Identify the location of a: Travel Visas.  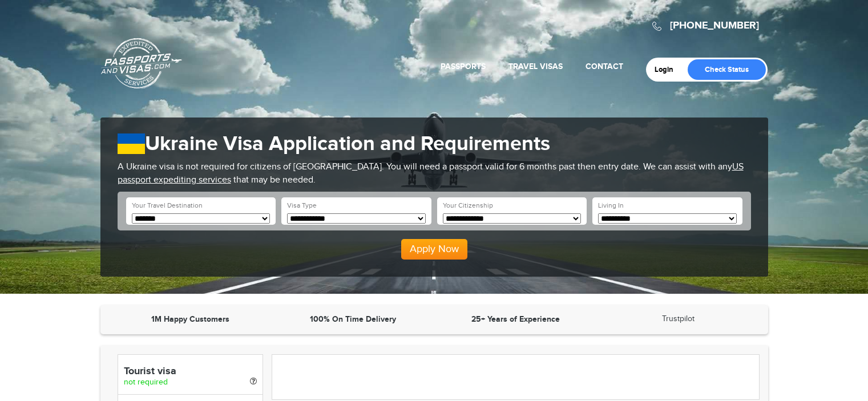
(535, 66).